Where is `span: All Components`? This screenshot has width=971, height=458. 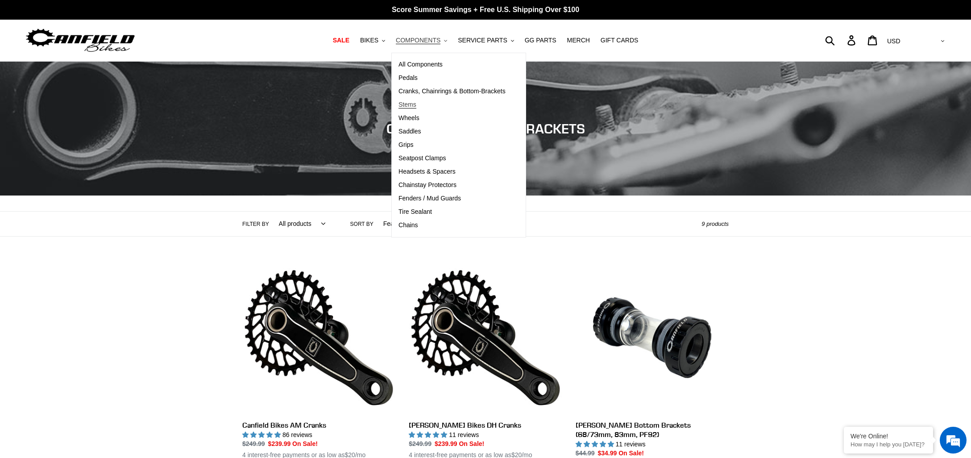 span: All Components is located at coordinates (420, 64).